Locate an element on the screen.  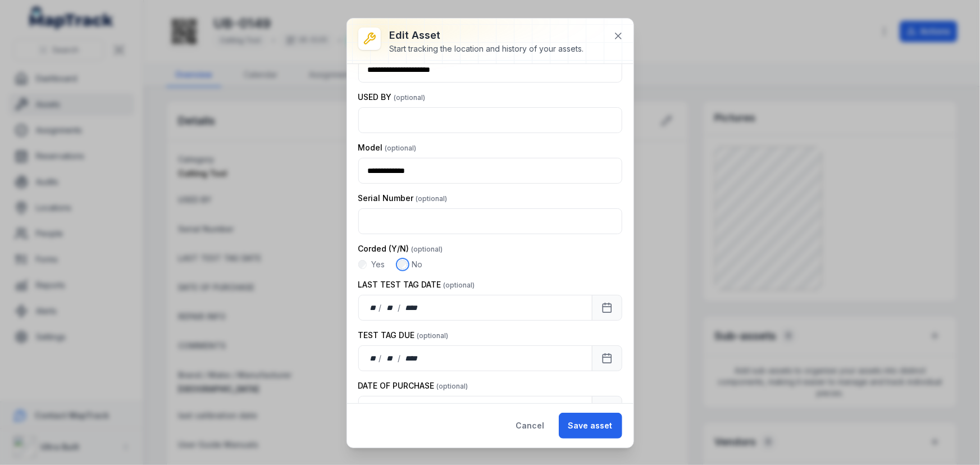
div: Start tracking the location and history of your assets. is located at coordinates (487, 49).